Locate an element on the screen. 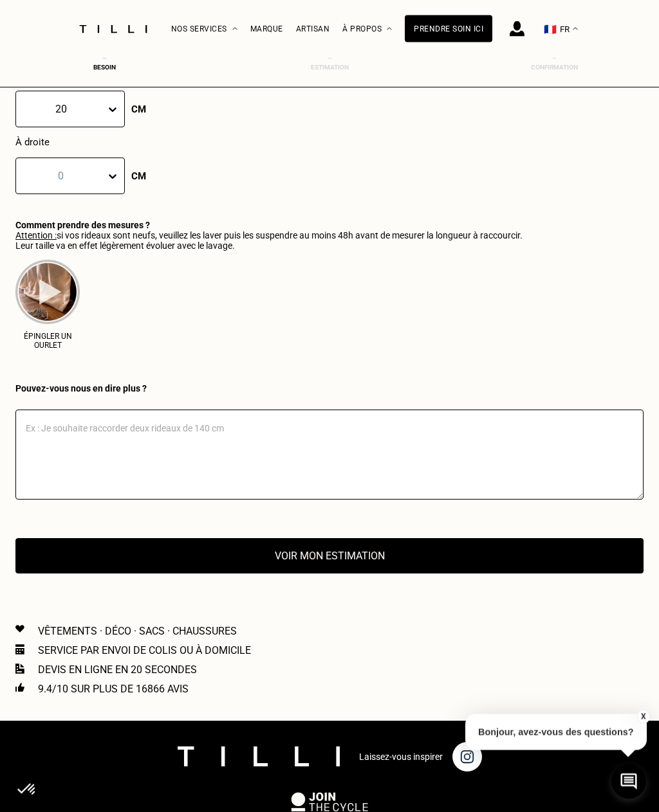 This screenshot has height=812, width=659. button: X is located at coordinates (643, 717).